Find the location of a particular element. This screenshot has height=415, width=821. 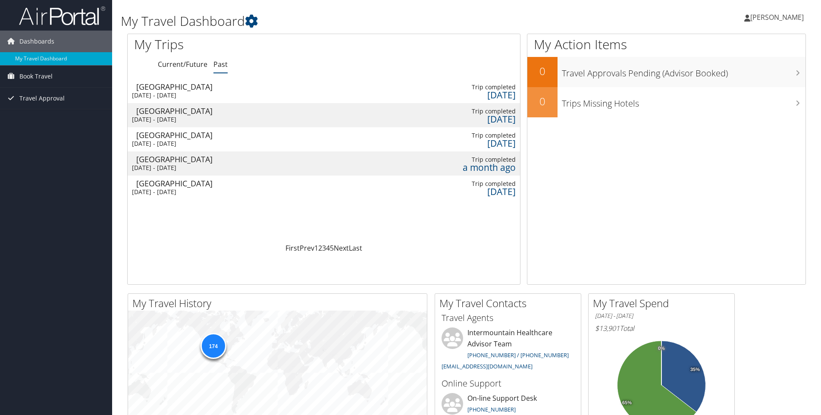

a: 4 is located at coordinates (328, 248).